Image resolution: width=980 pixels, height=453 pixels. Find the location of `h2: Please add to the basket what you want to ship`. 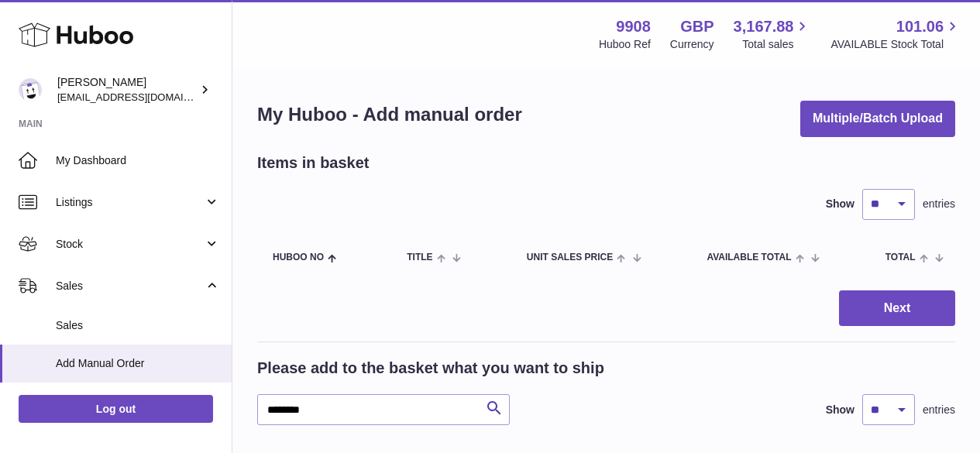

h2: Please add to the basket what you want to ship is located at coordinates (431, 368).